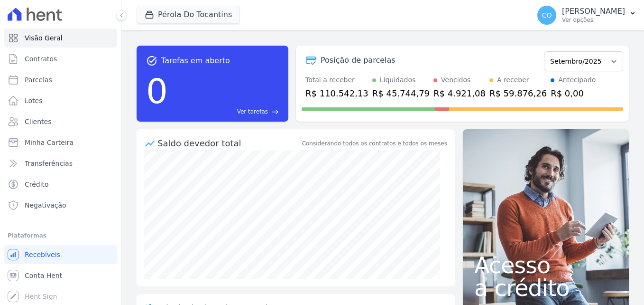  I want to click on a: Crédito, so click(60, 184).